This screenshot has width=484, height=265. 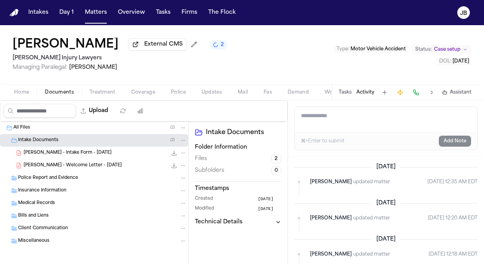 I want to click on span: External CMS, so click(x=163, y=44).